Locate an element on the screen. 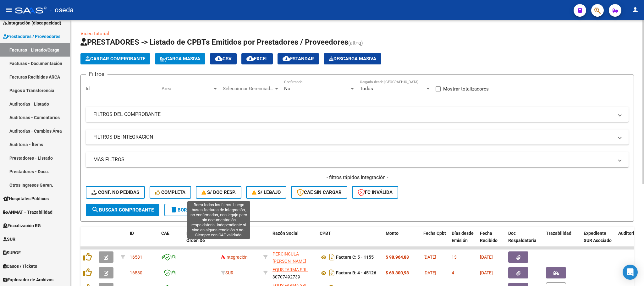  strong: Factura C: 5 - 1155 is located at coordinates (355, 257).